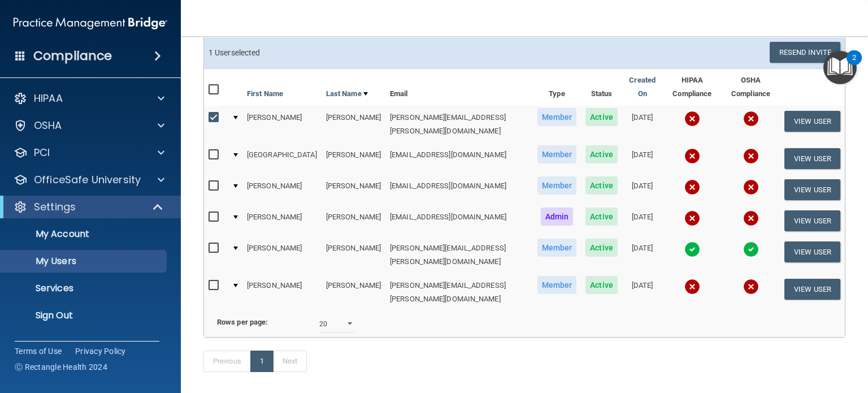  Describe the element at coordinates (854, 65) in the screenshot. I see `div: 2` at that location.